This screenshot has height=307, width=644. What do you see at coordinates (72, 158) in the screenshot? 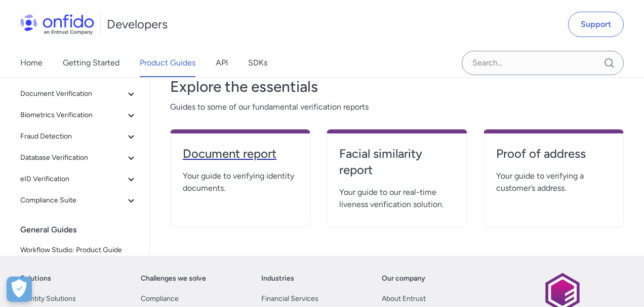
I see `span: Database Verification` at bounding box center [72, 158].